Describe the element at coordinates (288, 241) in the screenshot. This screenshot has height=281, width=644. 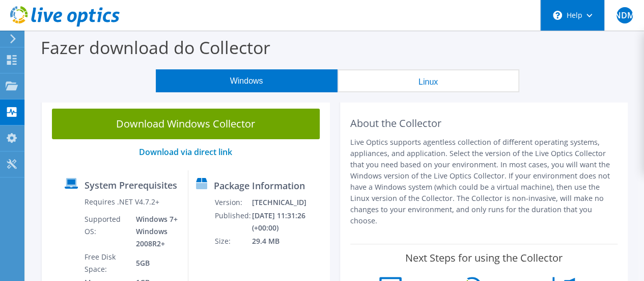
I see `td: 29.4 MB` at that location.